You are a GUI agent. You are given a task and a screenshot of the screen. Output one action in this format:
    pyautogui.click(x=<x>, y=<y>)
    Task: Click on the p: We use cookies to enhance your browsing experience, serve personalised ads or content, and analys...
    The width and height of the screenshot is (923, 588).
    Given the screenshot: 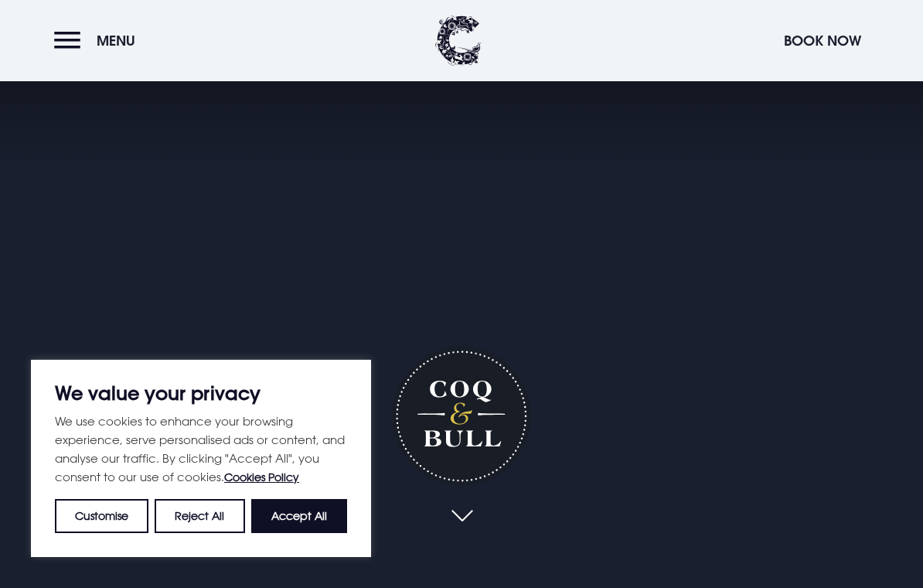 What is the action you would take?
    pyautogui.click(x=201, y=448)
    